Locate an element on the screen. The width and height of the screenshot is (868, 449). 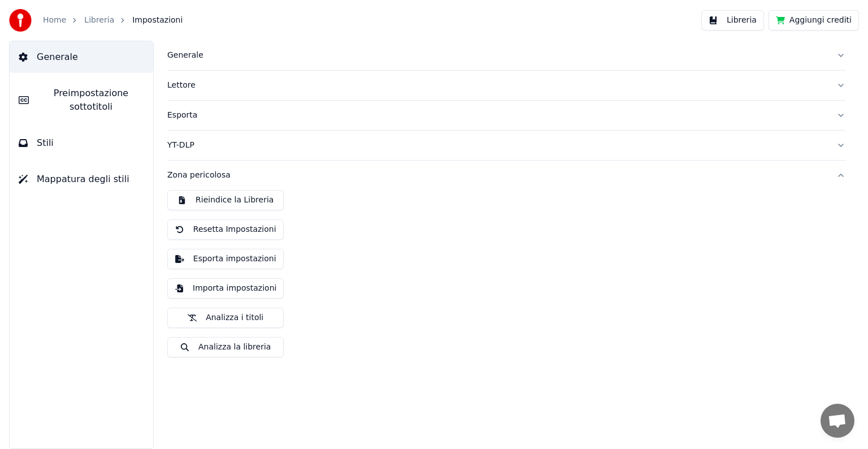
div: Esporta is located at coordinates (497, 116).